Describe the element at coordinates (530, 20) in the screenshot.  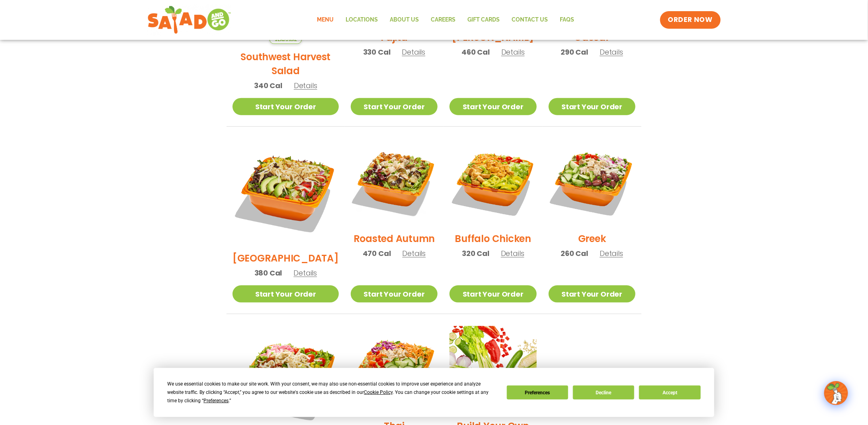
I see `a: Contact Us` at that location.